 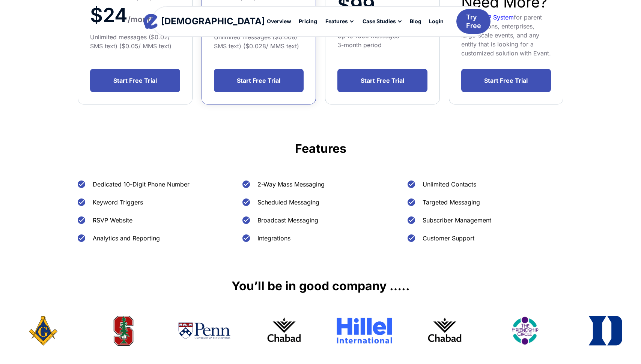 I want to click on h3: Features, so click(x=320, y=149).